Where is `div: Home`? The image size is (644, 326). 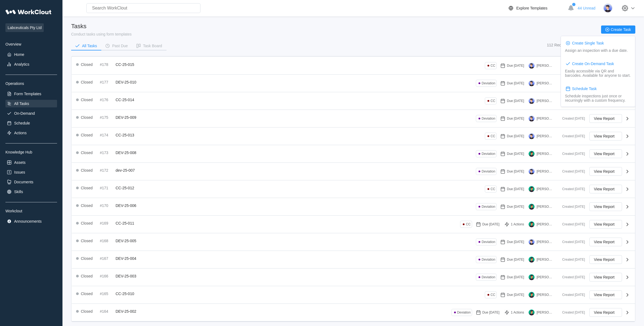
div: Home is located at coordinates (19, 54).